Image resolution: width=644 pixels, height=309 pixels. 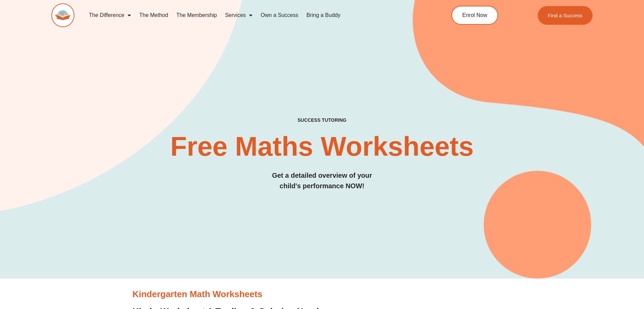 I want to click on a: The Difference, so click(x=110, y=15).